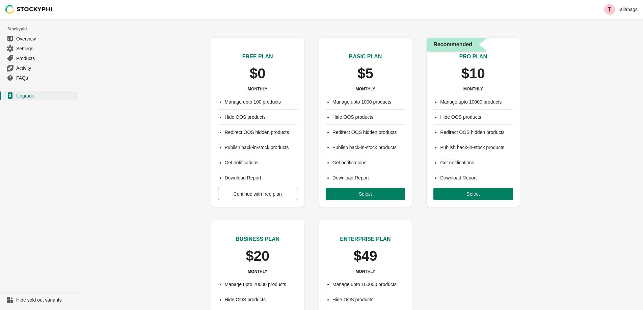 The image size is (643, 310). Describe the element at coordinates (258, 239) in the screenshot. I see `span: BUSINESS PLAN` at that location.